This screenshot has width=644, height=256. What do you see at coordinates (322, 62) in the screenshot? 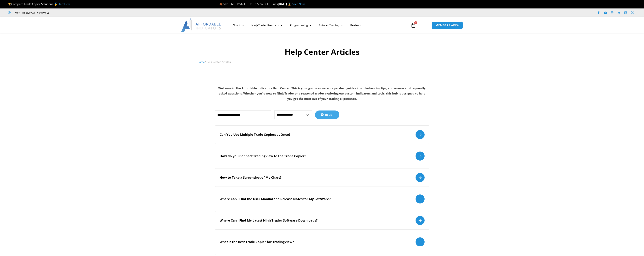
I see `nav: Breadcrumb` at bounding box center [322, 62].